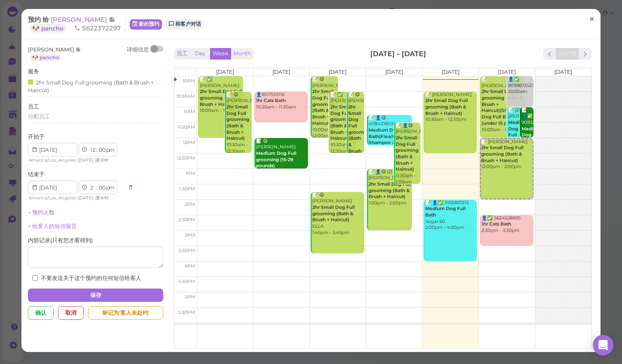 Image resolution: width=622 pixels, height=364 pixels. What do you see at coordinates (189, 111) in the screenshot?
I see `span: 11am` at bounding box center [189, 111].